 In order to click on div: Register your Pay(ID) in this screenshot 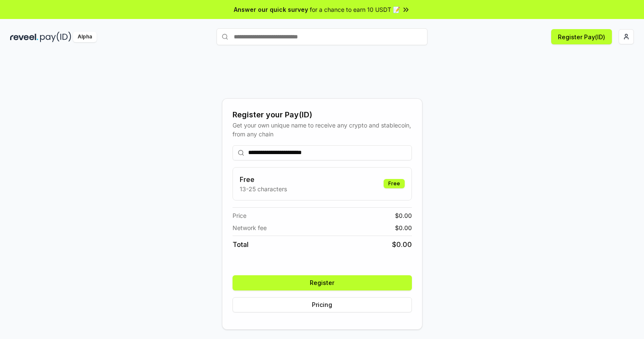, I will do `click(322, 115)`.